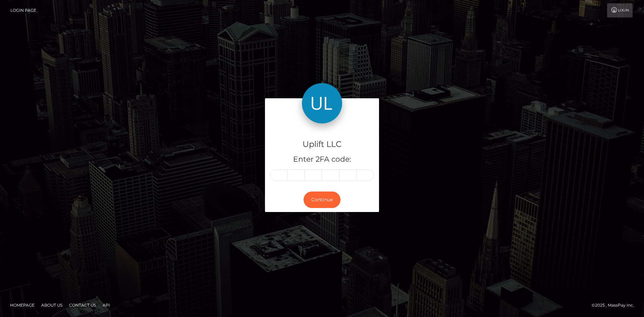 The image size is (644, 317). I want to click on a: API, so click(107, 305).